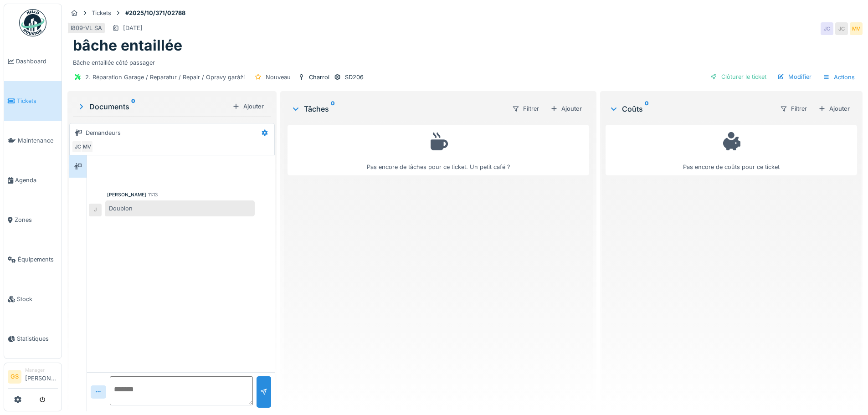 This screenshot has height=415, width=868. I want to click on div: Pas encore de coûts pour ce ticket, so click(731, 150).